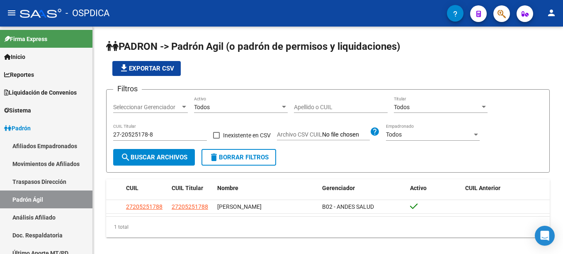 This screenshot has width=563, height=254. What do you see at coordinates (328, 227) in the screenshot?
I see `div: 1 total` at bounding box center [328, 227].